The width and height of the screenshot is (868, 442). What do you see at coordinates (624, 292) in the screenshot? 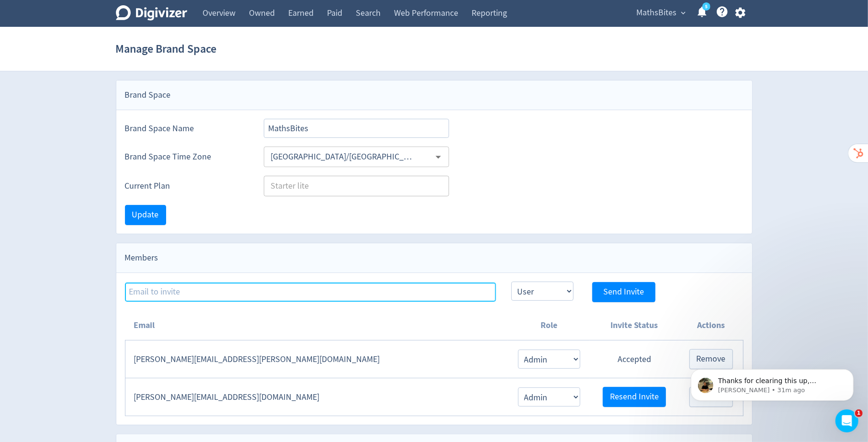
I see `button: Send Invite` at bounding box center [624, 292].